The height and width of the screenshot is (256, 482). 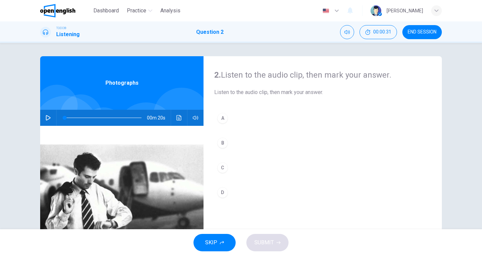 I want to click on span: Photographs, so click(x=122, y=83).